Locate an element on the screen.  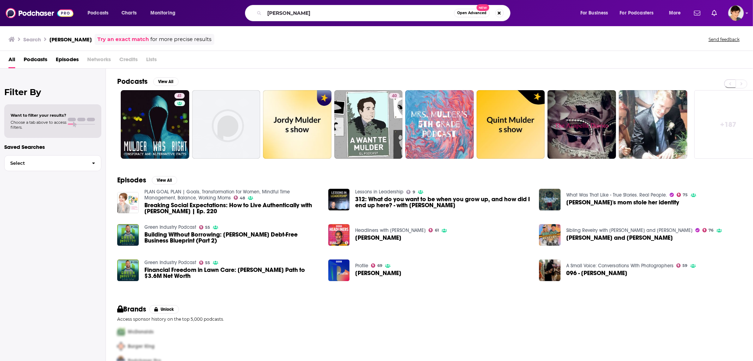
span: for more precise results is located at coordinates (181, 39).